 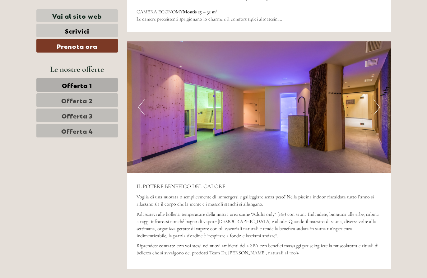 I want to click on div: Le nostre offerte, so click(x=77, y=69).